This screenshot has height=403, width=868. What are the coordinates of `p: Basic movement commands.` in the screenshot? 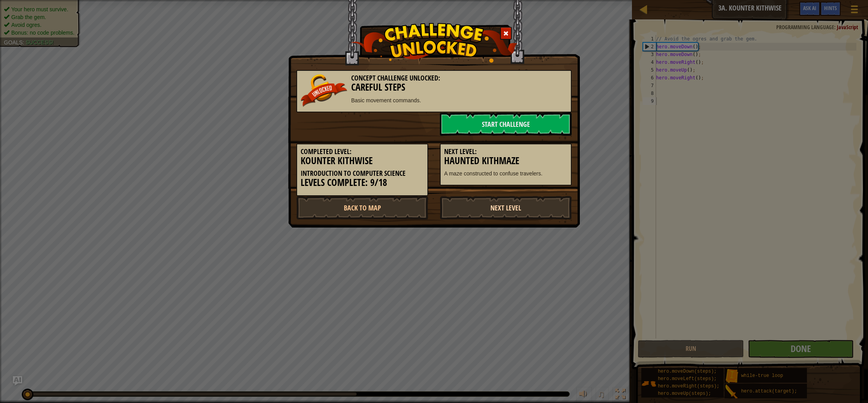 It's located at (434, 101).